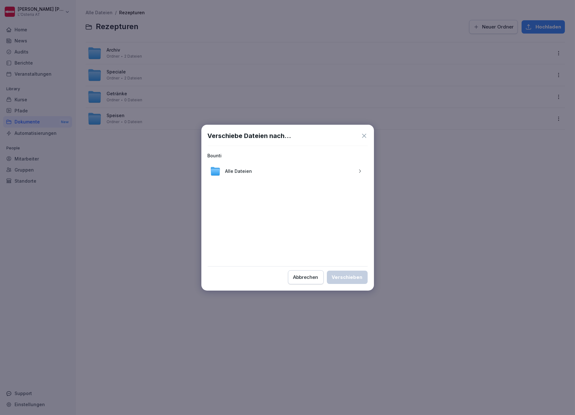 Image resolution: width=575 pixels, height=415 pixels. I want to click on span: Alle Dateien, so click(239, 171).